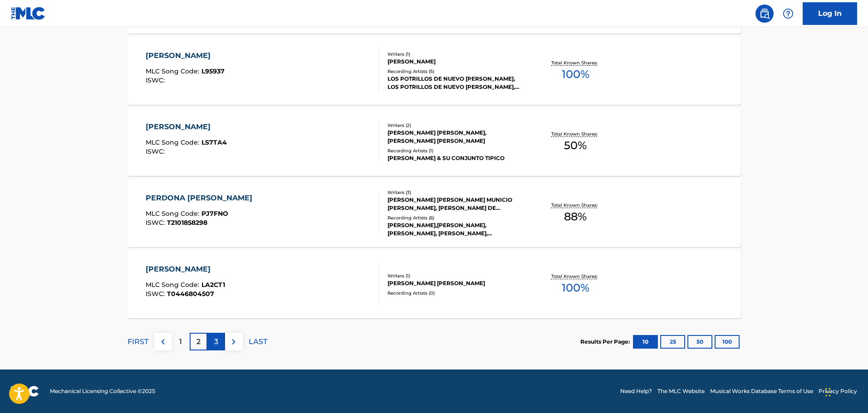  I want to click on p: FIRST, so click(138, 342).